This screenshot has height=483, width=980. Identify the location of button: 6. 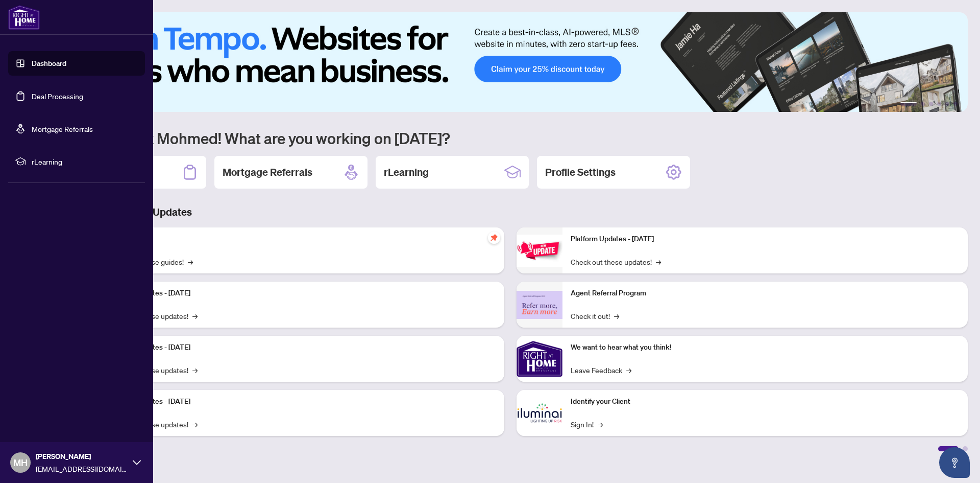
(956, 104).